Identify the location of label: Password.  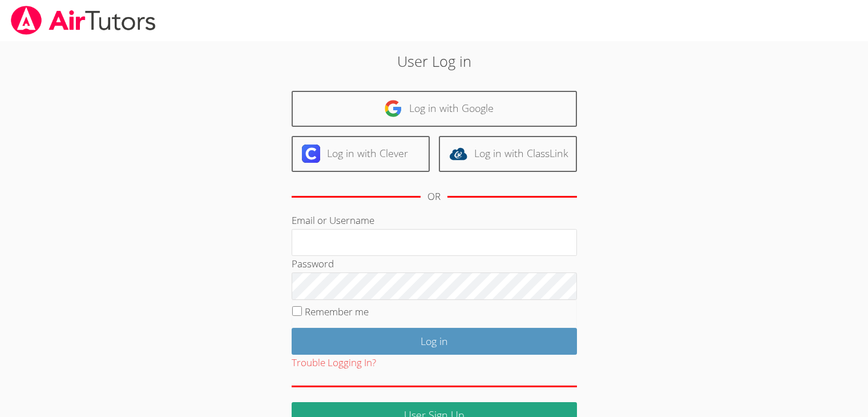
(312, 263).